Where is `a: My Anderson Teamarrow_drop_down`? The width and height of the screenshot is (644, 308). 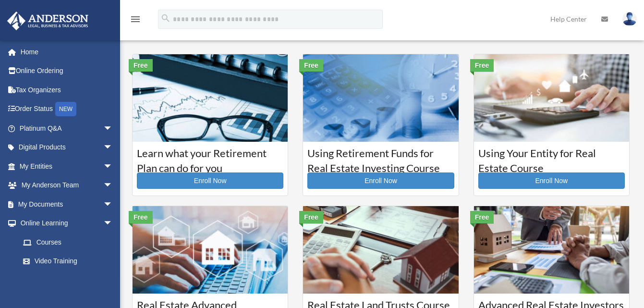
a: My Anderson Teamarrow_drop_down is located at coordinates (66, 185).